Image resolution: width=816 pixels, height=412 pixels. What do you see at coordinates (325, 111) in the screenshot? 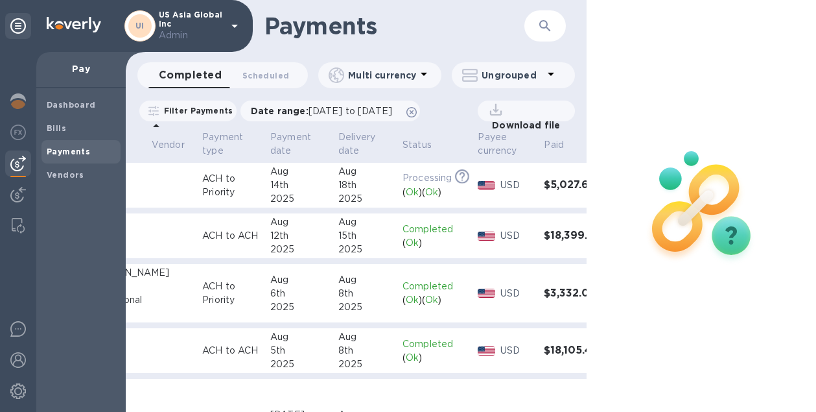
I see `p: Date range :` at bounding box center [325, 111].